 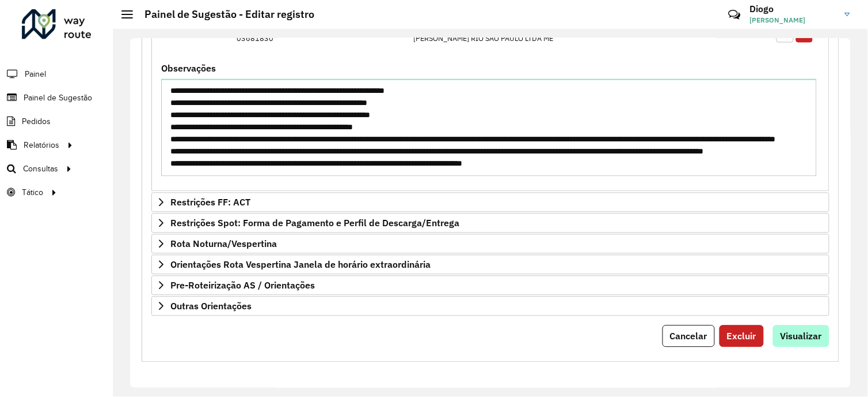 What do you see at coordinates (735, 15) in the screenshot?
I see `a: Contato Rápido` at bounding box center [735, 15].